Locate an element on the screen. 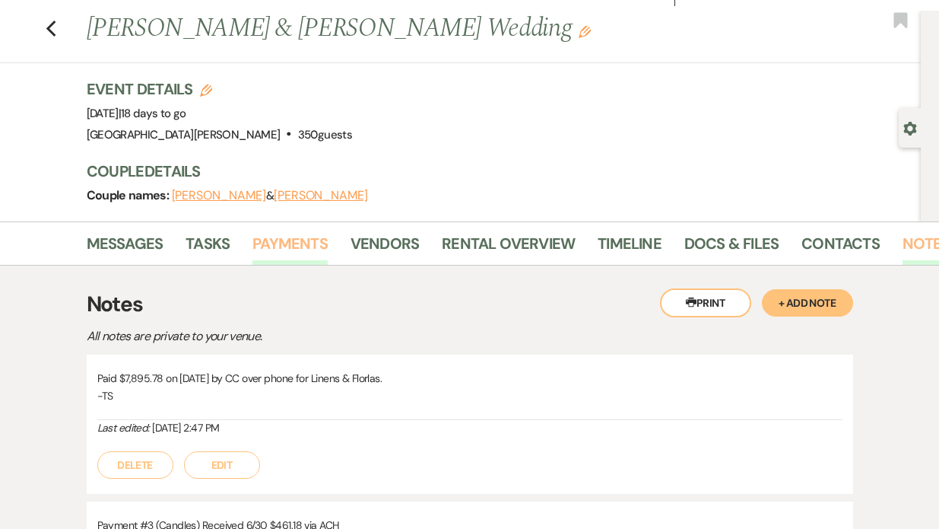 The width and height of the screenshot is (939, 529). span: 18 days to go is located at coordinates (154, 113).